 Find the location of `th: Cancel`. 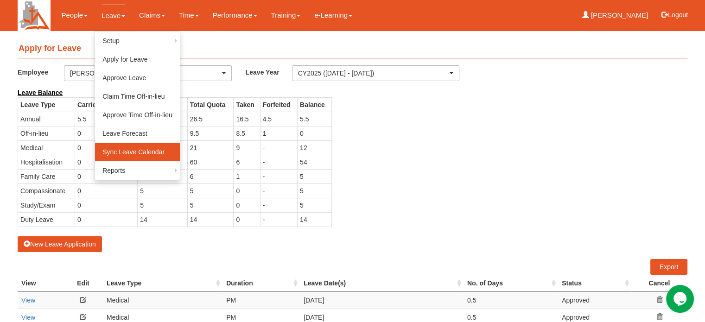

th: Cancel is located at coordinates (659, 283).